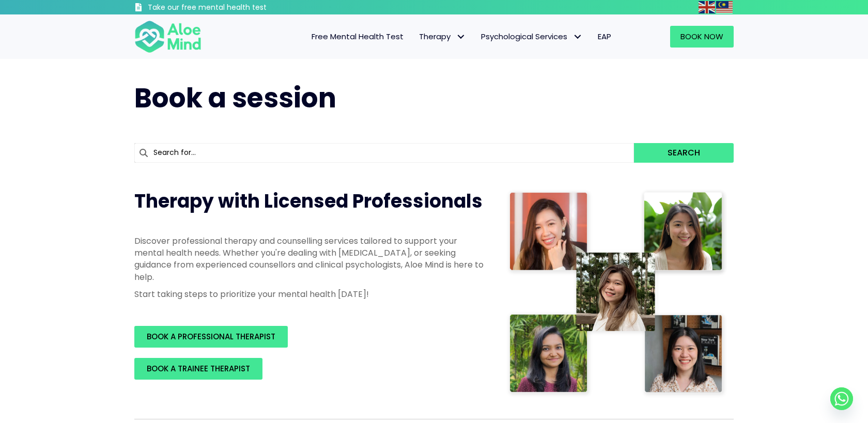  I want to click on a: Whatsapp, so click(842, 399).